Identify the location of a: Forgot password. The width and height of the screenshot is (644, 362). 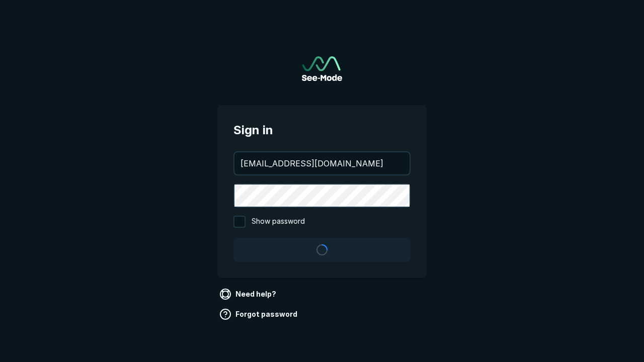
(259, 314).